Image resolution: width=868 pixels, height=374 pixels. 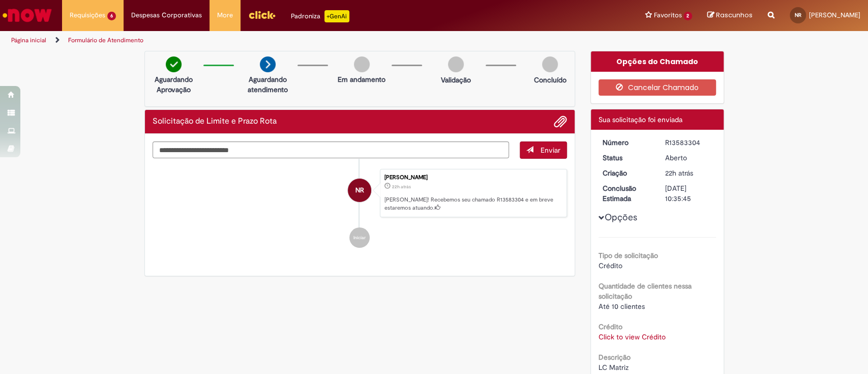 What do you see at coordinates (173, 64) in the screenshot?
I see `img: check-circle-green.png` at bounding box center [173, 64].